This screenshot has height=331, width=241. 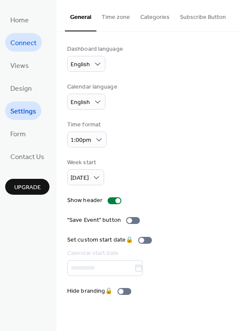 What do you see at coordinates (85, 201) in the screenshot?
I see `div: Show header` at bounding box center [85, 201].